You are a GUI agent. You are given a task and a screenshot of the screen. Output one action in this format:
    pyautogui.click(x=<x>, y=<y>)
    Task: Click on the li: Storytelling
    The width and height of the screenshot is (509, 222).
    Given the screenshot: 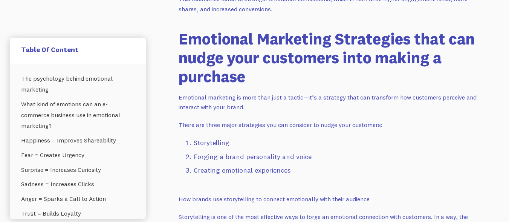 What is the action you would take?
    pyautogui.click(x=337, y=143)
    